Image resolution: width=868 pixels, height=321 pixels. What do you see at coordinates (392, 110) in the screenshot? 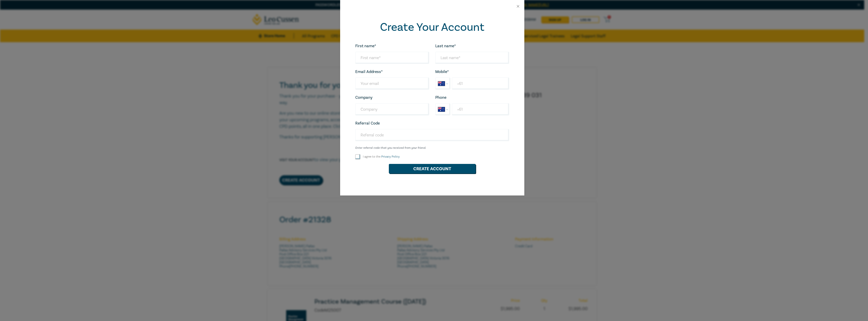
I see `input: Company` at bounding box center [392, 110].